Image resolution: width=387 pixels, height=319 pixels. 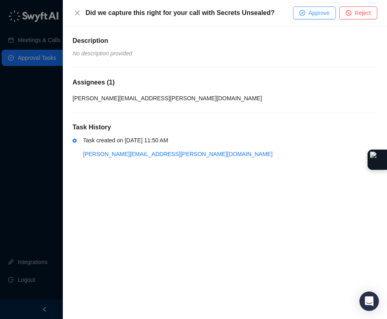 What do you see at coordinates (369, 302) in the screenshot?
I see `div: Open Intercom Messenger` at bounding box center [369, 302].